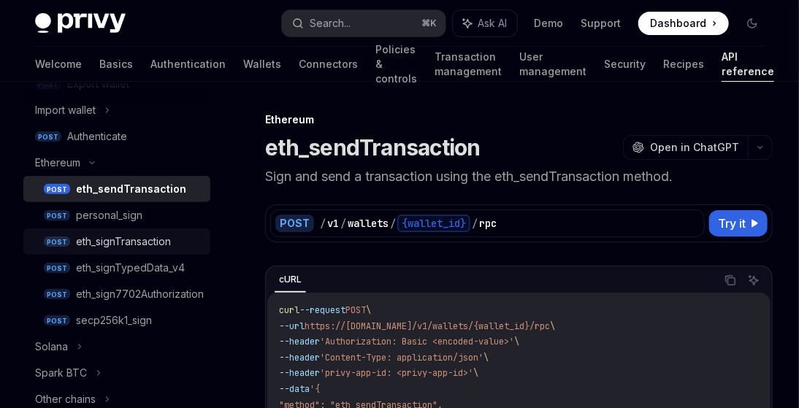 The width and height of the screenshot is (799, 408). What do you see at coordinates (294, 223) in the screenshot?
I see `div: POST` at bounding box center [294, 223].